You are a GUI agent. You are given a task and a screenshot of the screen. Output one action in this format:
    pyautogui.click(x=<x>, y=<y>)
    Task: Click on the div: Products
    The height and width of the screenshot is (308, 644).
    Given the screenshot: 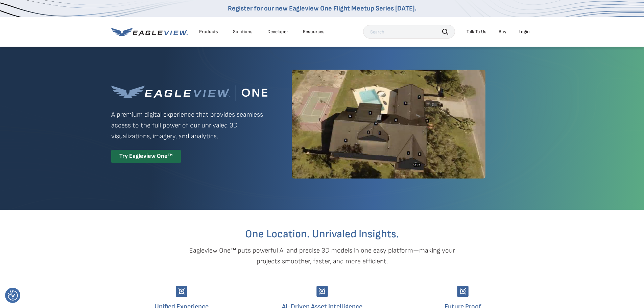 What is the action you would take?
    pyautogui.click(x=209, y=32)
    